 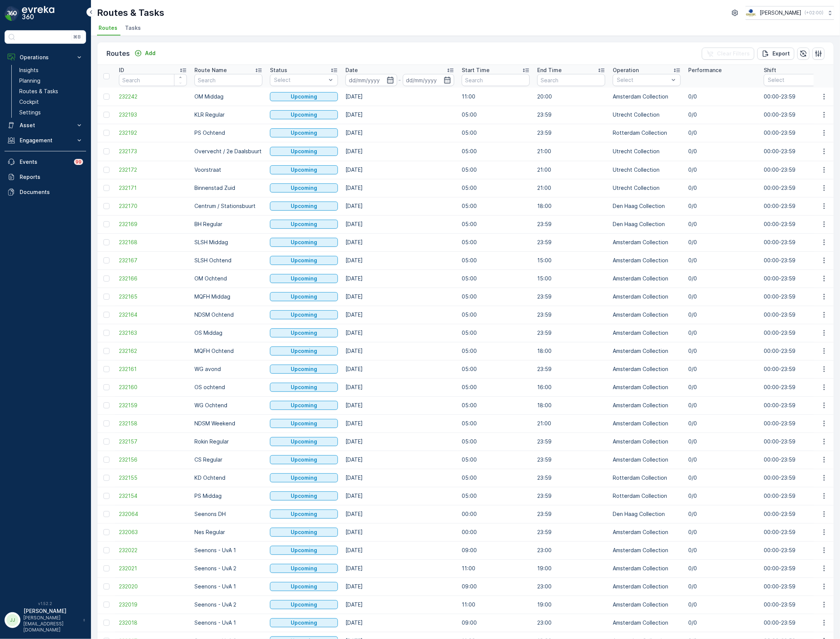 What do you see at coordinates (153, 224) in the screenshot?
I see `a: 232169` at bounding box center [153, 224].